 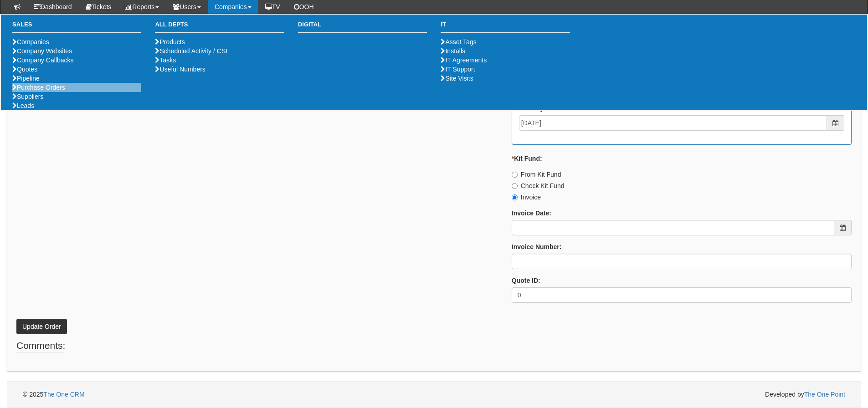 What do you see at coordinates (457, 79) in the screenshot?
I see `a: Site Visits` at bounding box center [457, 79].